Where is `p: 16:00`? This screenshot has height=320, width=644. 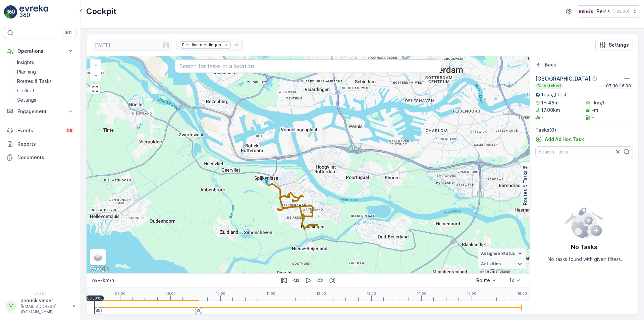
p: 16:00 is located at coordinates (522, 294).